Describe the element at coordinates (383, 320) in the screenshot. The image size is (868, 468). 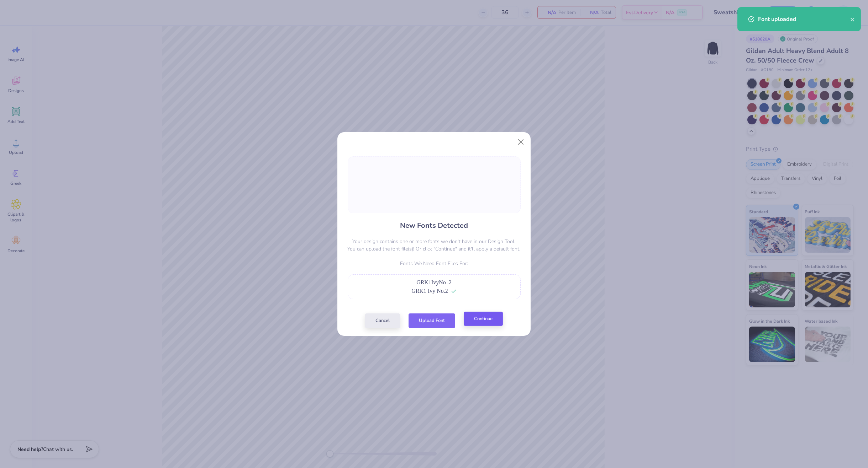
I see `button: Cancel` at that location.